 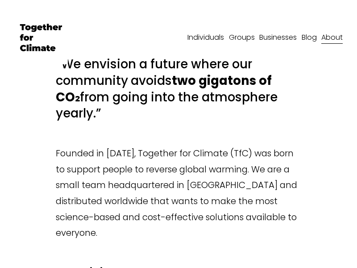 What do you see at coordinates (242, 37) in the screenshot?
I see `a: Groups` at bounding box center [242, 37].